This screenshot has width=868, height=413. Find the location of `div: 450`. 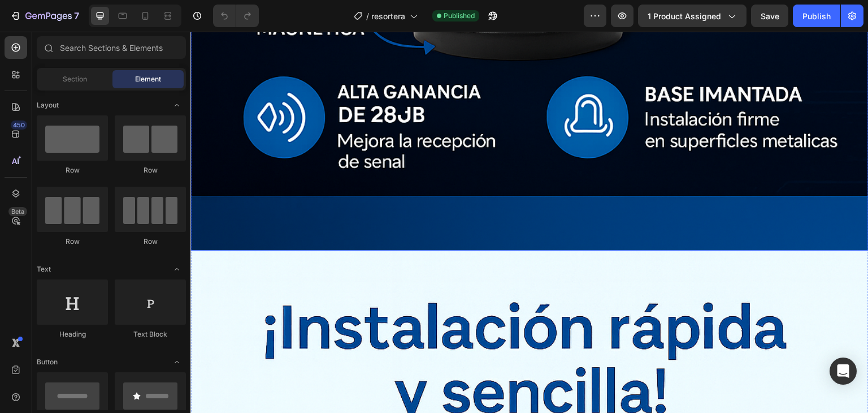

div: 450 is located at coordinates (19, 125).